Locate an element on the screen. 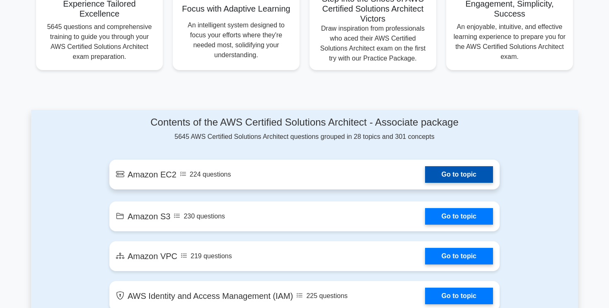  h4: Contents of the AWS Certified Solutions Architect - Associate package is located at coordinates (304, 122).